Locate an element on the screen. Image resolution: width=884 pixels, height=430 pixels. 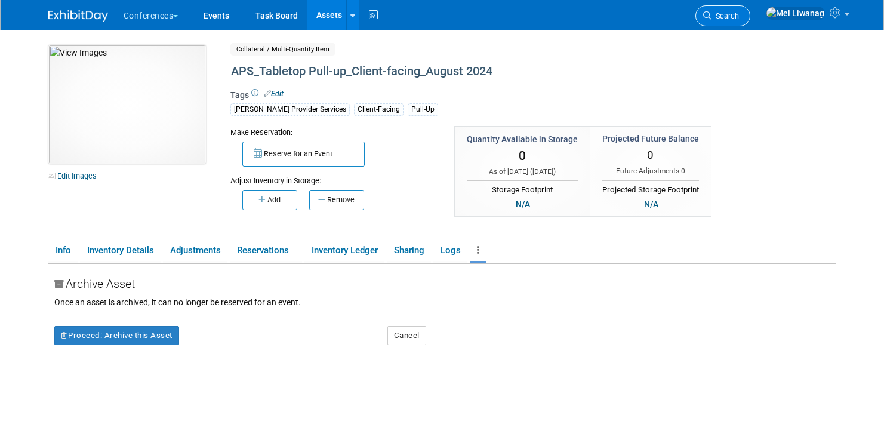
div: Client-Facing is located at coordinates (379, 109).